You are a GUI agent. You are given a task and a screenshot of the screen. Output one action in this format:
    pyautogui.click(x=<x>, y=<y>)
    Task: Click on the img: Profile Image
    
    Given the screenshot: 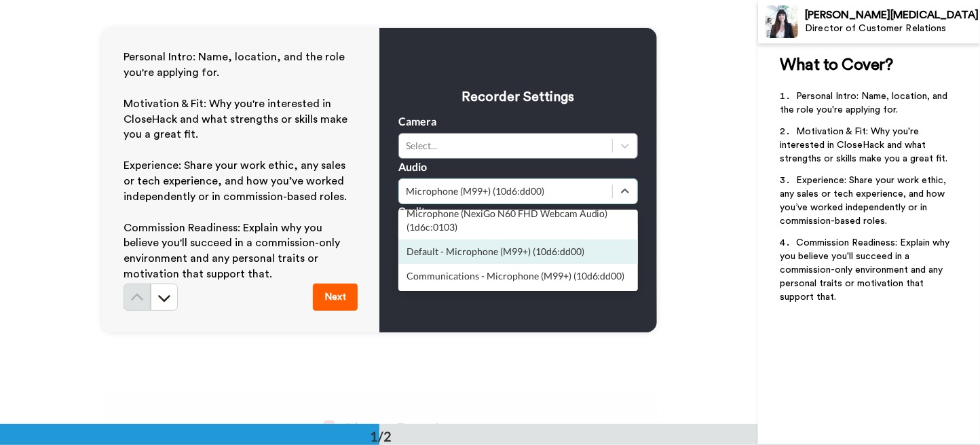 What is the action you would take?
    pyautogui.click(x=782, y=22)
    